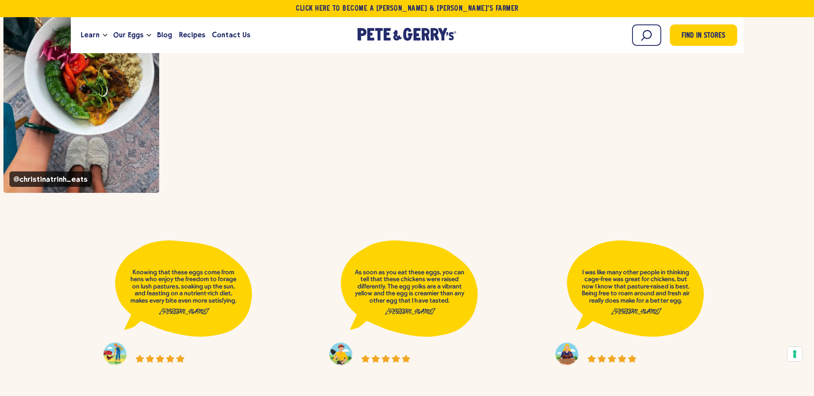  Describe the element at coordinates (407, 295) in the screenshot. I see `ul: Testimonials` at that location.